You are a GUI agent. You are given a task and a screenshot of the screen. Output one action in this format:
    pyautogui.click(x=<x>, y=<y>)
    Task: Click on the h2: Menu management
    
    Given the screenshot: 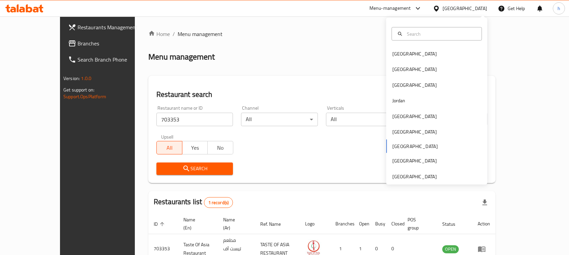 What is the action you would take?
    pyautogui.click(x=181, y=57)
    